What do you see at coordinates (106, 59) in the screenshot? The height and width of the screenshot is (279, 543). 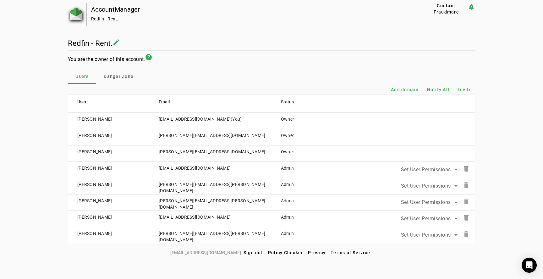 I see `span: You are the owner of this account.` at bounding box center [106, 59].